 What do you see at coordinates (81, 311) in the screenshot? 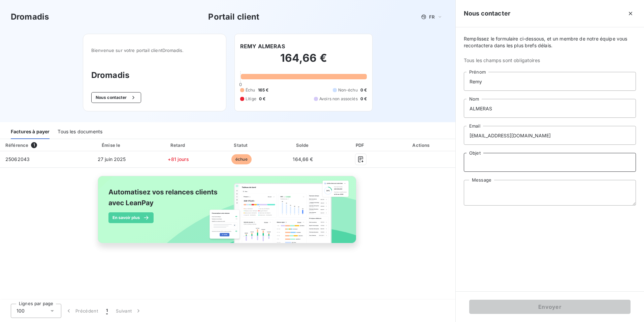
I see `button: Précédent` at bounding box center [81, 311].